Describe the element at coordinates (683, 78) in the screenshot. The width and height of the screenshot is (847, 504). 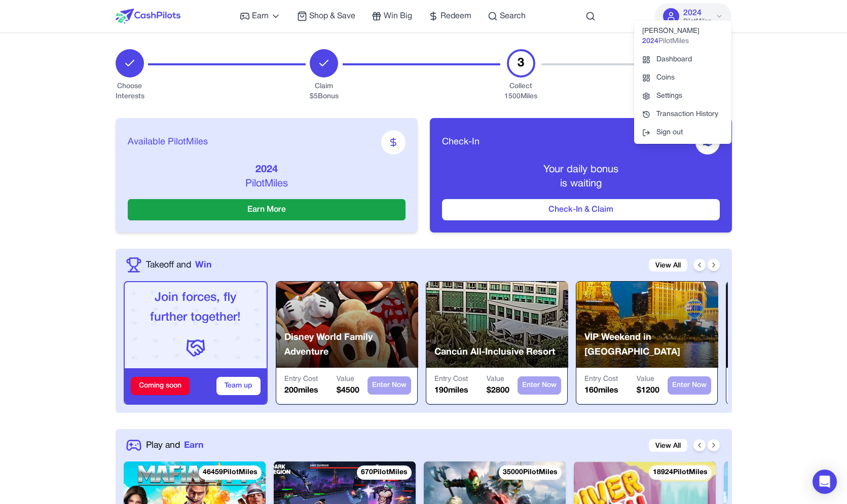
I see `a: Coins` at that location.